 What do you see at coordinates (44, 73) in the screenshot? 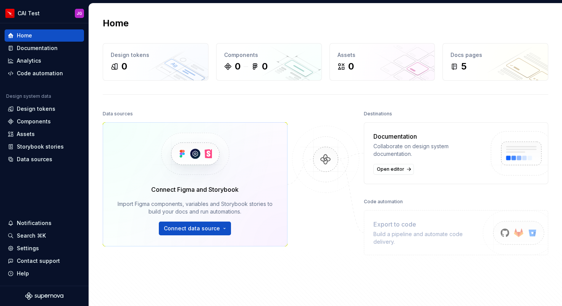
I see `a: Code automation` at bounding box center [44, 73].